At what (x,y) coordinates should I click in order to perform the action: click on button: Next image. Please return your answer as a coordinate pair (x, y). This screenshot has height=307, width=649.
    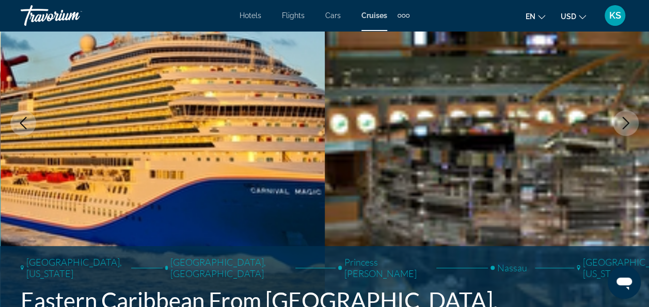
    Looking at the image, I should click on (626, 123).